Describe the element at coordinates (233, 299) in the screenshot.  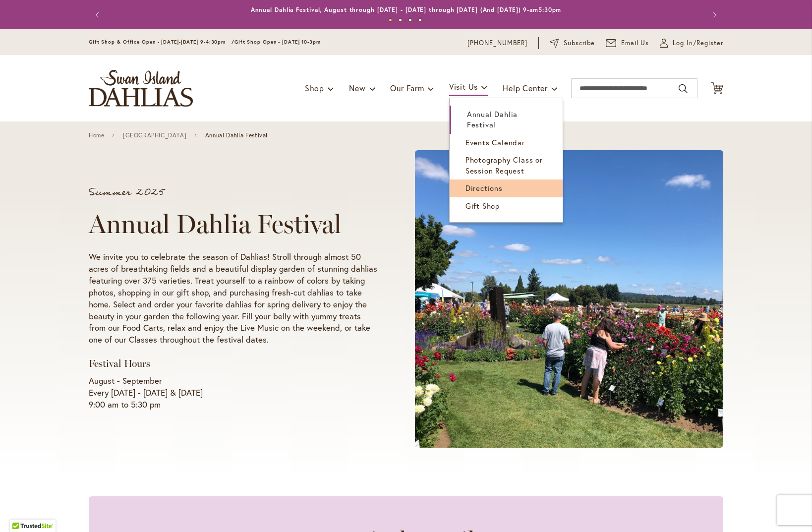
I see `p: We invite you to celebrate the season of Dahlias! Stroll through almost 50 acres of breathtaking ...` at that location.